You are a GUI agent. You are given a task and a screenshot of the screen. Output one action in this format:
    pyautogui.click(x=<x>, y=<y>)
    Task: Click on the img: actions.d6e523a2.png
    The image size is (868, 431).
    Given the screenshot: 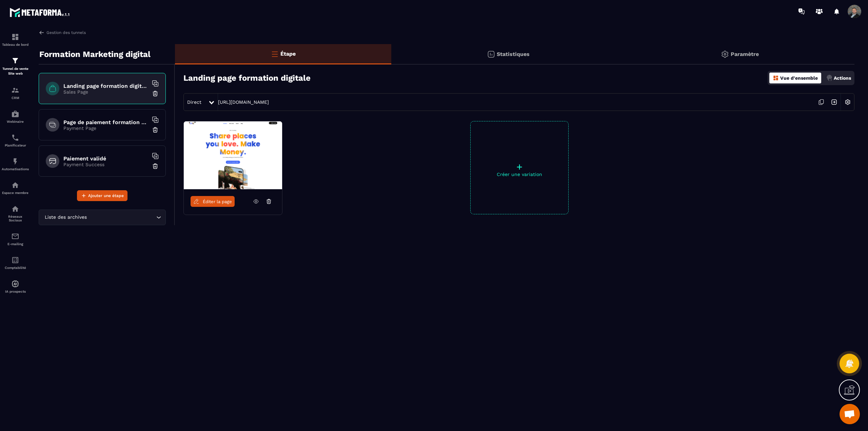 What is the action you would take?
    pyautogui.click(x=830, y=78)
    